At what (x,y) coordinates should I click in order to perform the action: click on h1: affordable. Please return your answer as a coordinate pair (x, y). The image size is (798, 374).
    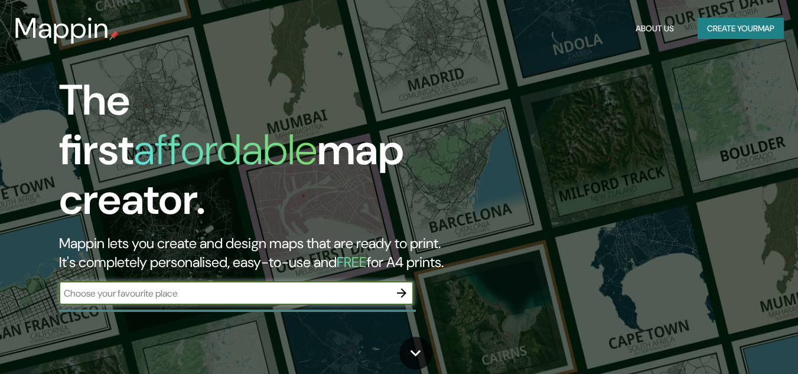
    Looking at the image, I should click on (225, 149).